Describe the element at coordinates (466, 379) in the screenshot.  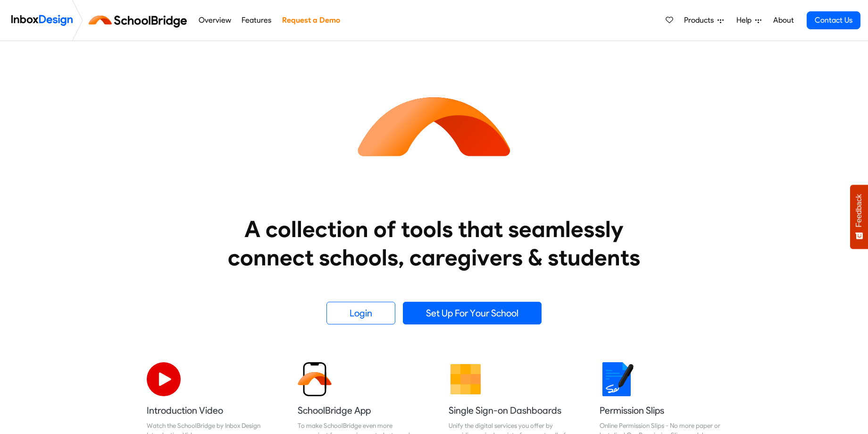
I see `img: 2022_01_13_icon_grid.svg` at that location.